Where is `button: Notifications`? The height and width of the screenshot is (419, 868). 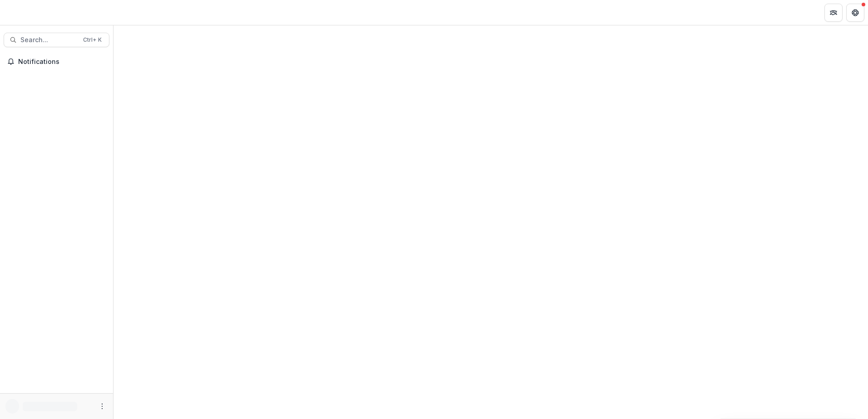 button: Notifications is located at coordinates (56, 62).